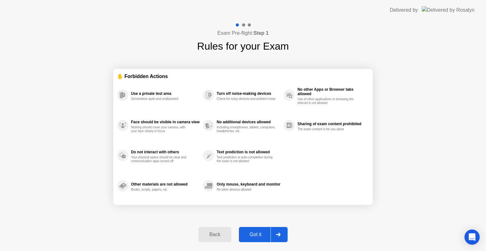 The width and height of the screenshot is (486, 251). What do you see at coordinates (248, 152) in the screenshot?
I see `div: Text prediction is not allowed` at bounding box center [248, 152].